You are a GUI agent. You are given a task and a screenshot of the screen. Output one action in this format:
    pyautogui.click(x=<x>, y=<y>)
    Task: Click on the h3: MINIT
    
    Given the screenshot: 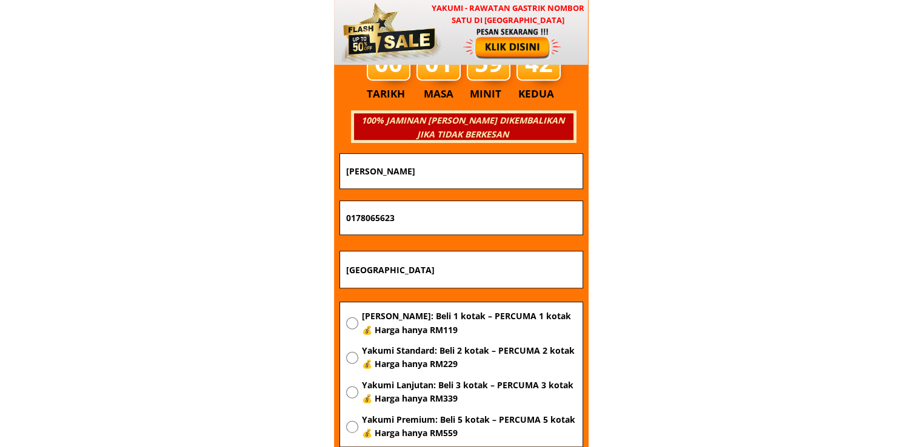 What is the action you would take?
    pyautogui.click(x=488, y=94)
    